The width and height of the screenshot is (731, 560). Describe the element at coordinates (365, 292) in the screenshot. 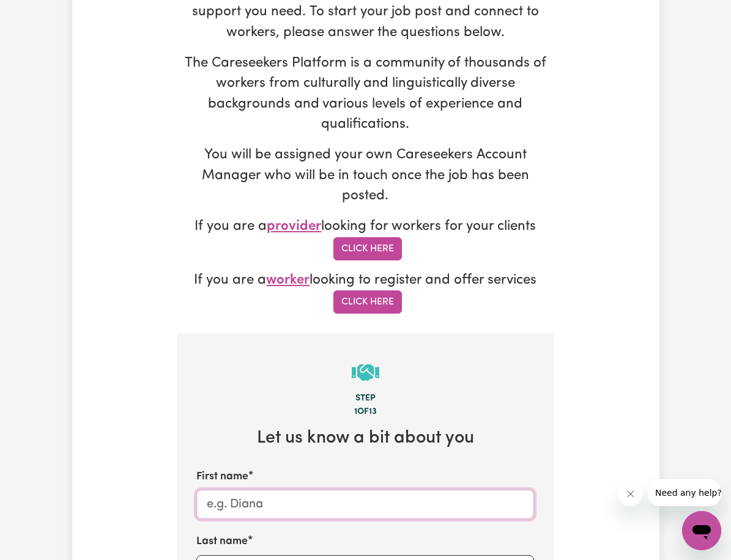

I see `p: If you are a looking to register and offer services` at that location.